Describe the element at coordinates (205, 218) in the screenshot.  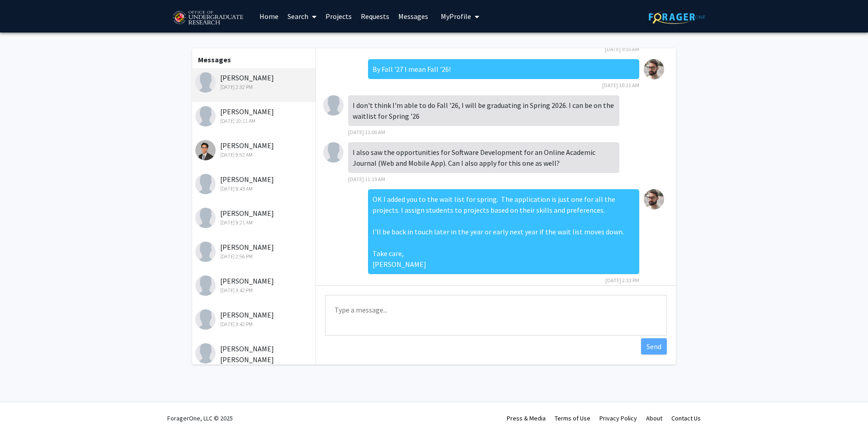
I see `img: Daniella Ghonda` at that location.